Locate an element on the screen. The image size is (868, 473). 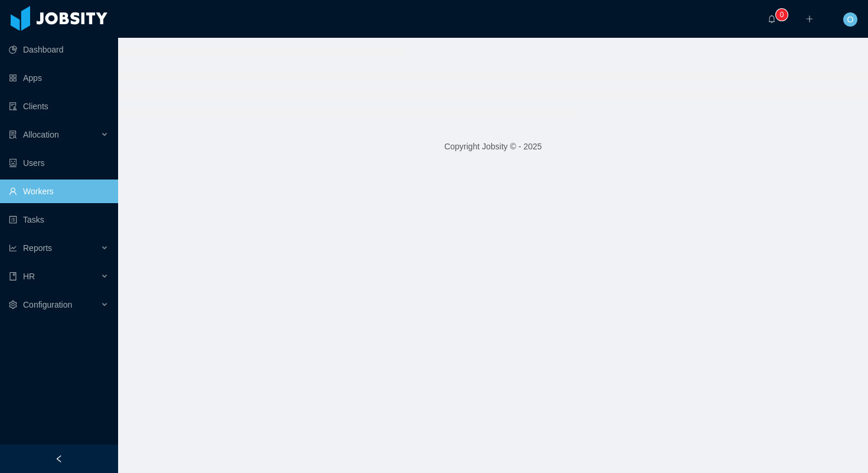
i: icon: solution is located at coordinates (13, 135).